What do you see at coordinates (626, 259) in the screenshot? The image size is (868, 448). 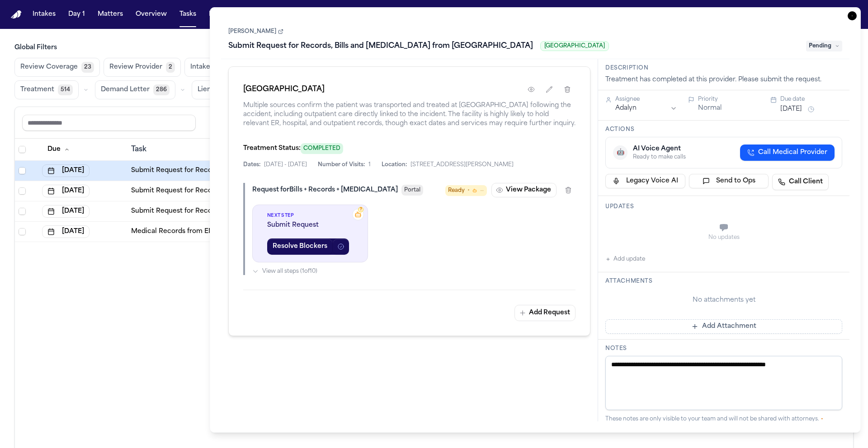 I see `button: Add update` at bounding box center [626, 259].